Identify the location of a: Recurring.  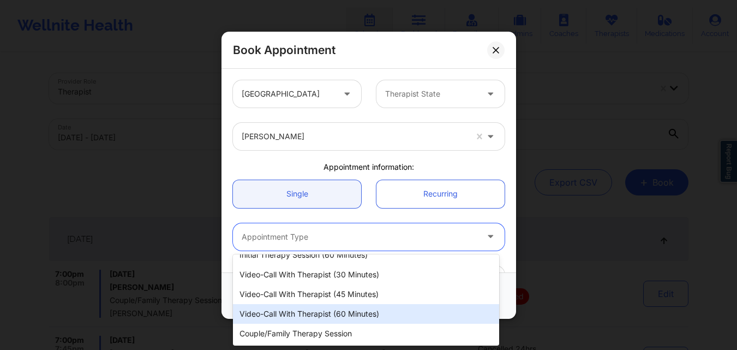
(440, 193).